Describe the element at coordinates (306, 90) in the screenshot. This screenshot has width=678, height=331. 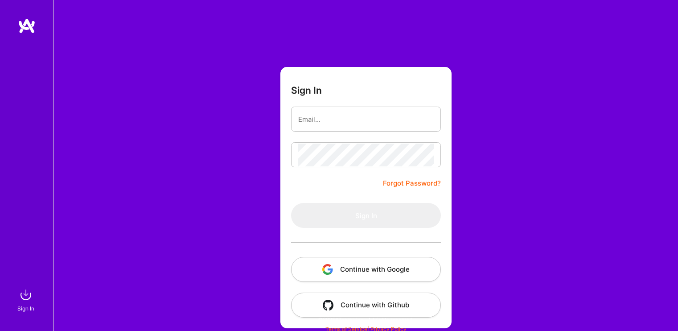
I see `h3: Sign In` at that location.